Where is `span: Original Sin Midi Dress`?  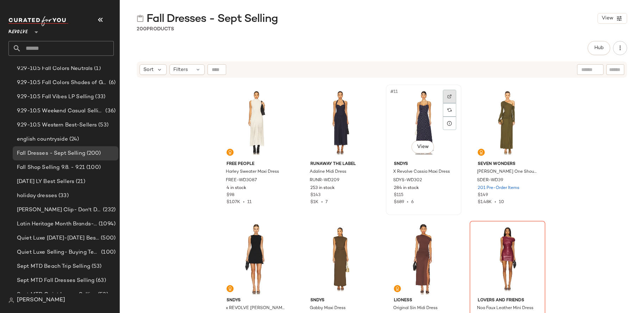 span: Original Sin Midi Dress is located at coordinates (416, 308).